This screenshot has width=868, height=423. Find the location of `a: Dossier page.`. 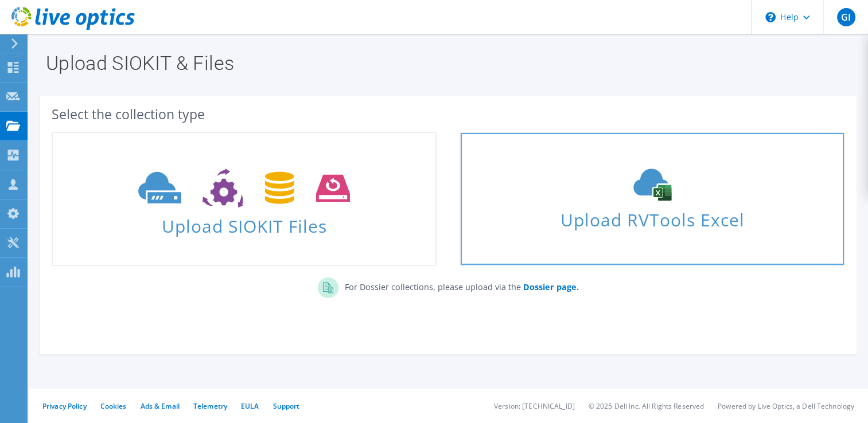

a: Dossier page. is located at coordinates (550, 287).